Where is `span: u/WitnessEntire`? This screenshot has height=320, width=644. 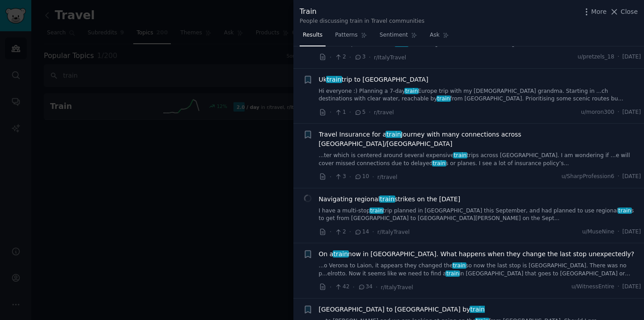 span: u/WitnessEntire is located at coordinates (593, 287).